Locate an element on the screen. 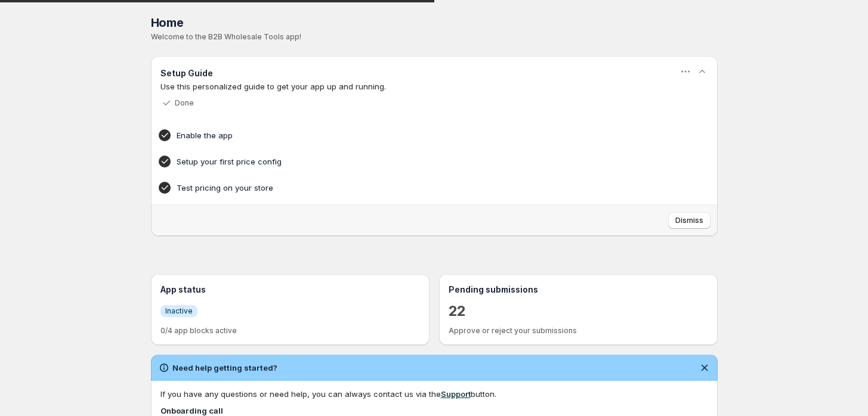 The width and height of the screenshot is (868, 416). h4: Test pricing on your store is located at coordinates (416, 188).